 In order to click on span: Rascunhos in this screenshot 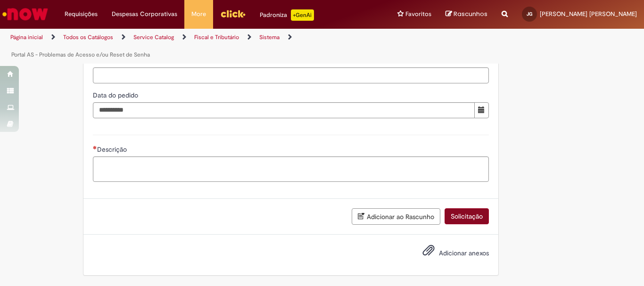, I will do `click(471, 14)`.